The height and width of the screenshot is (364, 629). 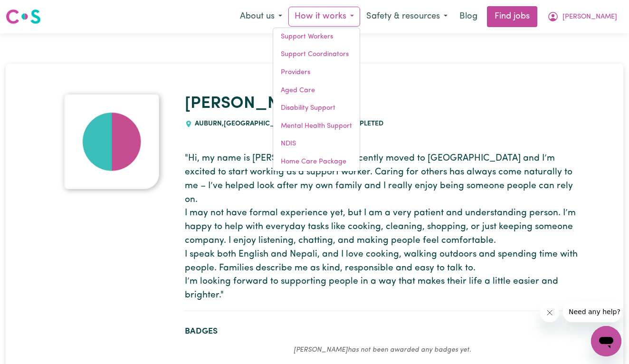 What do you see at coordinates (317, 91) in the screenshot?
I see `a: Aged Care` at bounding box center [317, 91].